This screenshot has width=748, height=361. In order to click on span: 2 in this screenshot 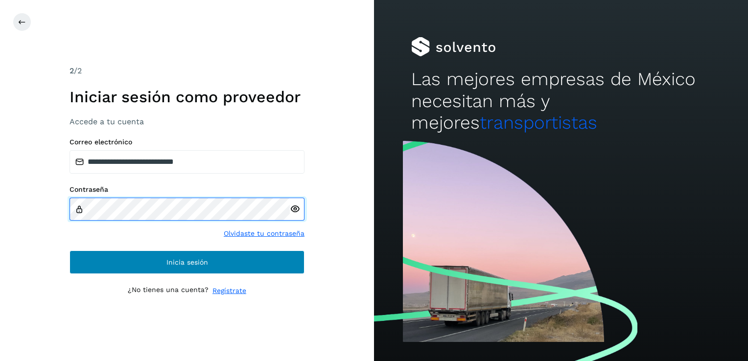, I will do `click(71, 70)`.